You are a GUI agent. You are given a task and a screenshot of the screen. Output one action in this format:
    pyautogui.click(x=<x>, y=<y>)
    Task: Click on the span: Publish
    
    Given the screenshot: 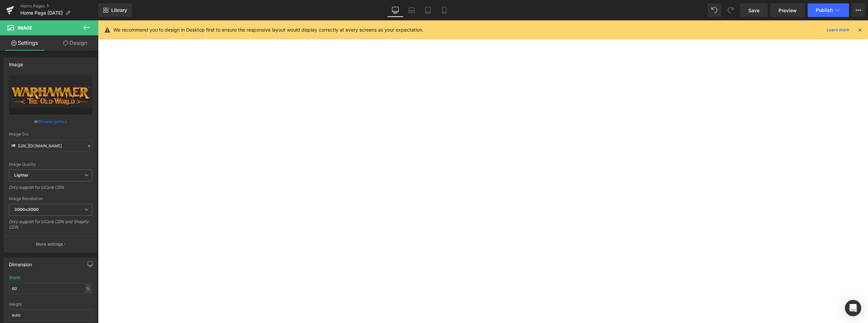 What is the action you would take?
    pyautogui.click(x=824, y=10)
    